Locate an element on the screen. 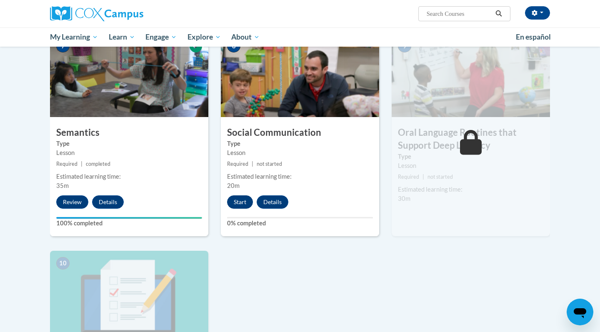 The width and height of the screenshot is (600, 332). a: My Learning is located at coordinates (74, 37).